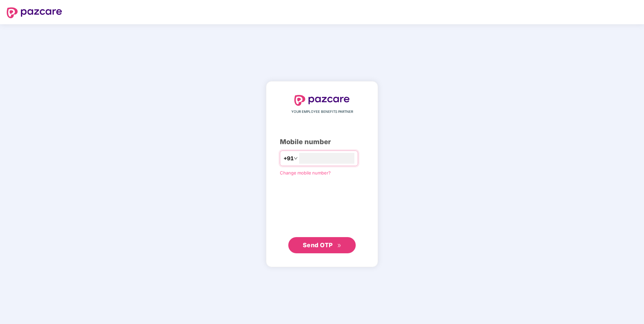 This screenshot has height=324, width=644. I want to click on span: YOUR EMPLOYEE BENEFITS PARTNER, so click(322, 112).